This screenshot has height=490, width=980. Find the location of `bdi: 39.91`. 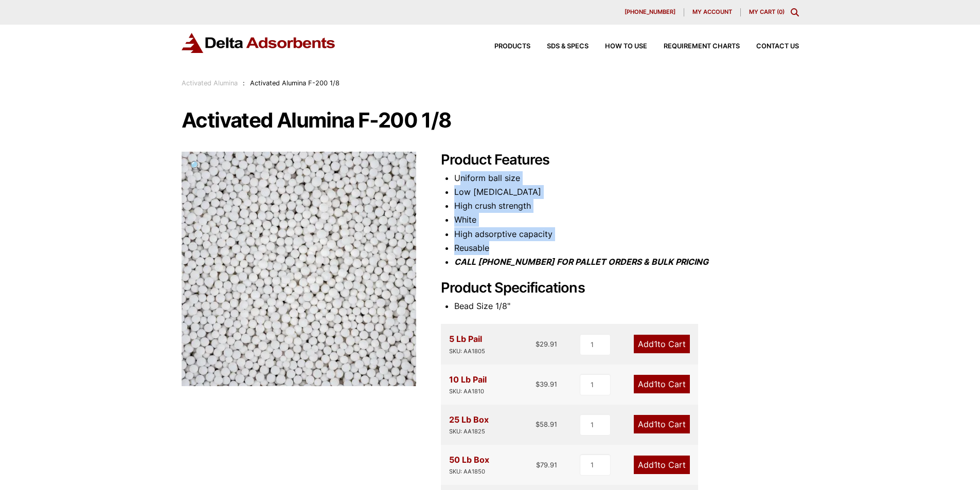

bdi: 39.91 is located at coordinates (547, 384).